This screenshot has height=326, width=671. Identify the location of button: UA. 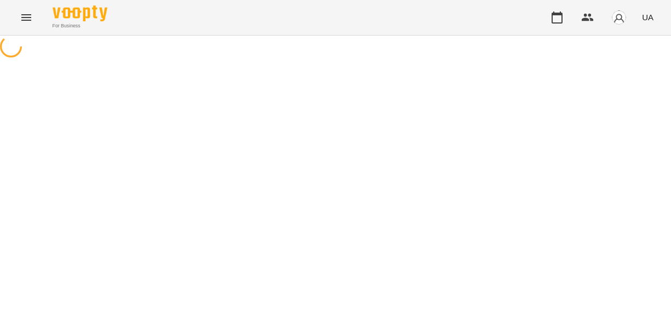
(647, 17).